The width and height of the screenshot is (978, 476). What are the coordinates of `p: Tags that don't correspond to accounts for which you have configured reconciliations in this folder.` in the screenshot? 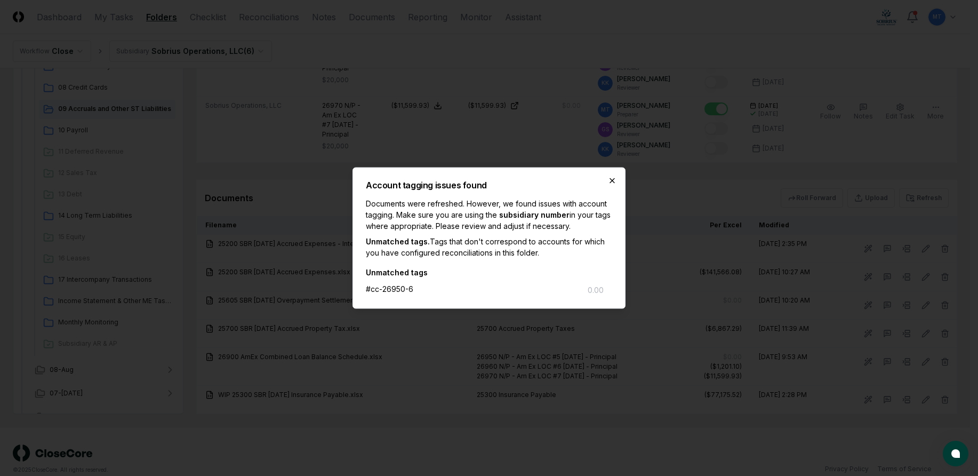 It's located at (489, 247).